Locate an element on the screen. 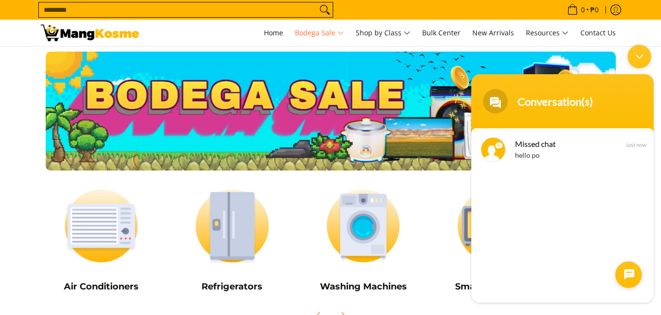 Image resolution: width=661 pixels, height=315 pixels. span: Contact Us is located at coordinates (598, 32).